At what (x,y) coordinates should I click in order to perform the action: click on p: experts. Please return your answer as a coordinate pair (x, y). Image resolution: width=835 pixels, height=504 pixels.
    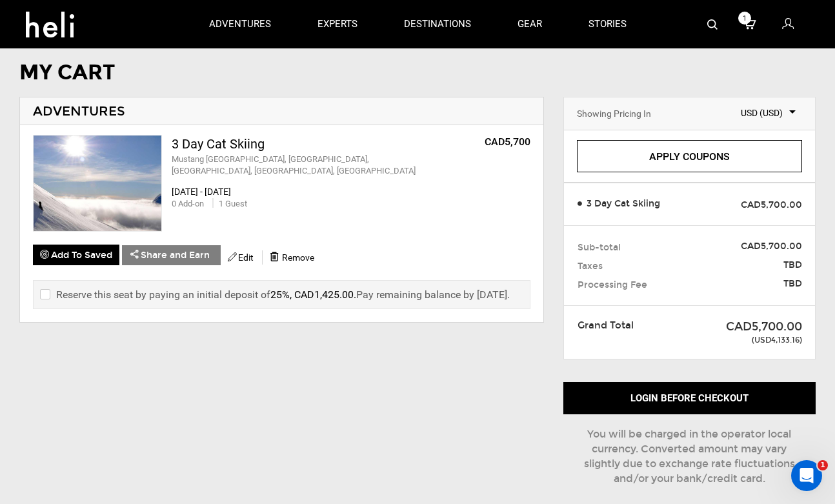
    Looking at the image, I should click on (338, 24).